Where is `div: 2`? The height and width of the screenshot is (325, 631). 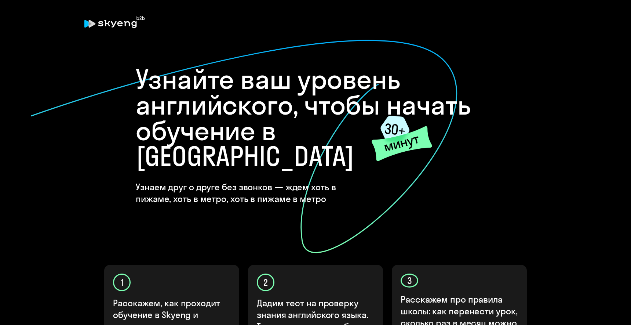 div: 2 is located at coordinates (266, 282).